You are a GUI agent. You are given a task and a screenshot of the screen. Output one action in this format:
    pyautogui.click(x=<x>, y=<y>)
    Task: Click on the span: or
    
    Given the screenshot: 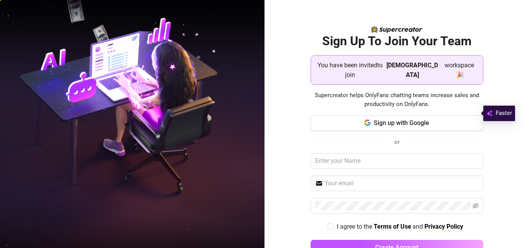 What is the action you would take?
    pyautogui.click(x=397, y=142)
    